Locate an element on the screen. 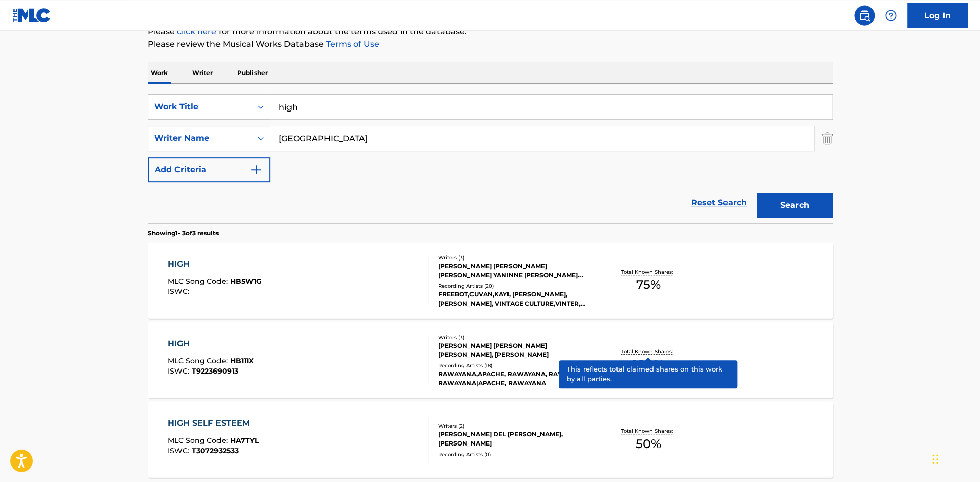  div: Writer Name is located at coordinates (200, 138).